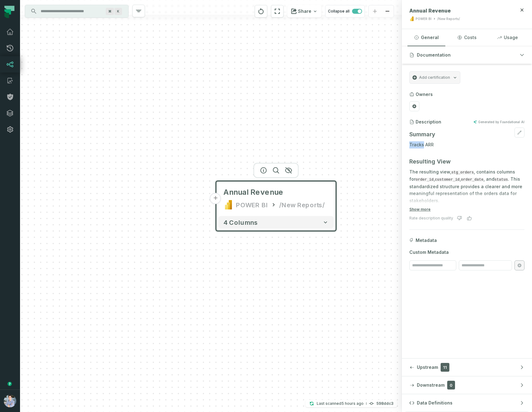 The height and width of the screenshot is (412, 532). I want to click on code: order_date, so click(472, 180).